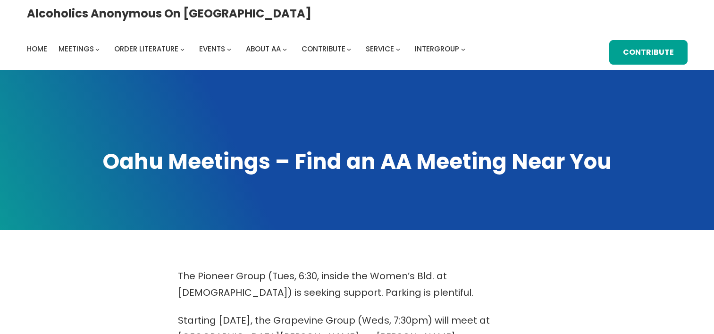 The height and width of the screenshot is (334, 714). What do you see at coordinates (37, 49) in the screenshot?
I see `a: Home` at bounding box center [37, 49].